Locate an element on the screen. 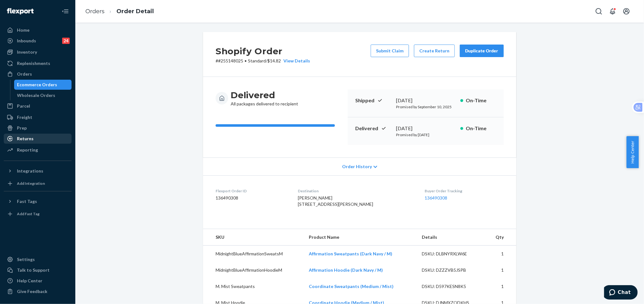 The width and height of the screenshot is (644, 304). a: Inventory is located at coordinates (38, 52).